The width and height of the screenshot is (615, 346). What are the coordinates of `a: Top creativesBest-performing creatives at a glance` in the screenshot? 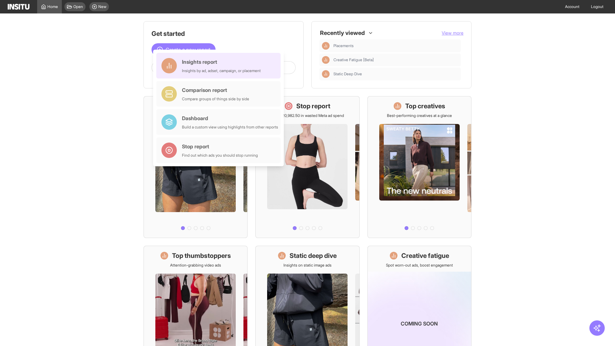 It's located at (419, 167).